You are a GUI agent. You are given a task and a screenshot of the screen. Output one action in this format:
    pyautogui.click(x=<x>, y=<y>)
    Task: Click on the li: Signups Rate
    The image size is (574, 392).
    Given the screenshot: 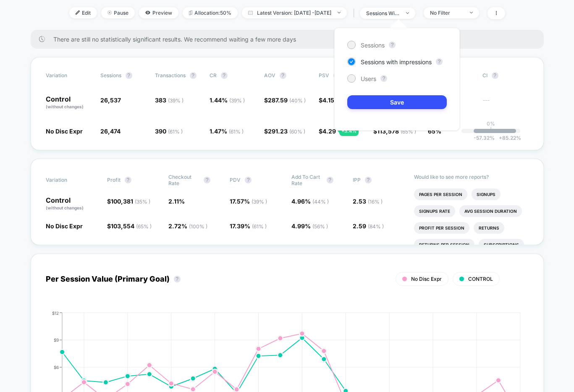 What is the action you would take?
    pyautogui.click(x=434, y=211)
    